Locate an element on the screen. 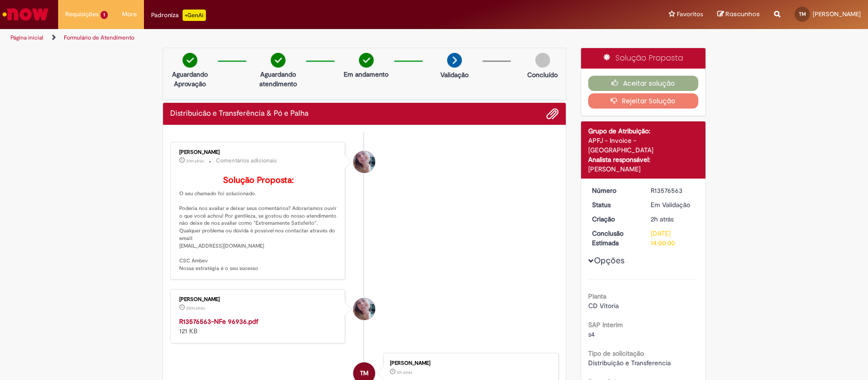 This screenshot has height=380, width=868. div: 29/09/2025 12:24:30 is located at coordinates (672, 219).